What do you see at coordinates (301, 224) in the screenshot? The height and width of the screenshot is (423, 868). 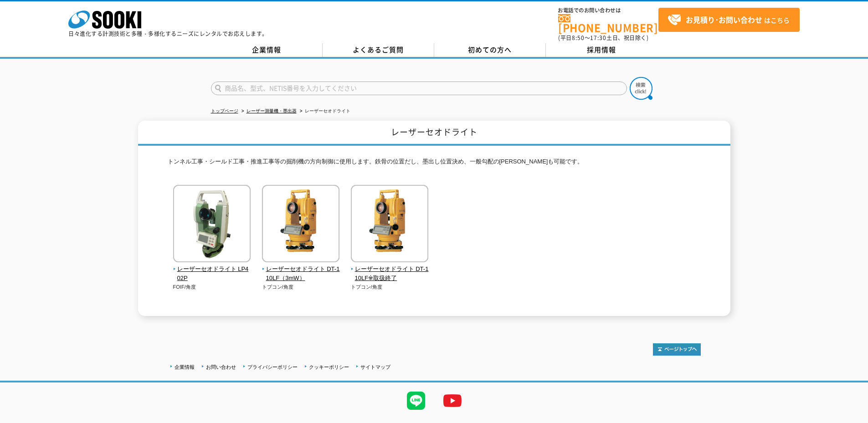 I see `img: レーザーセオドライト DT-110LF（3mW）` at bounding box center [301, 224].